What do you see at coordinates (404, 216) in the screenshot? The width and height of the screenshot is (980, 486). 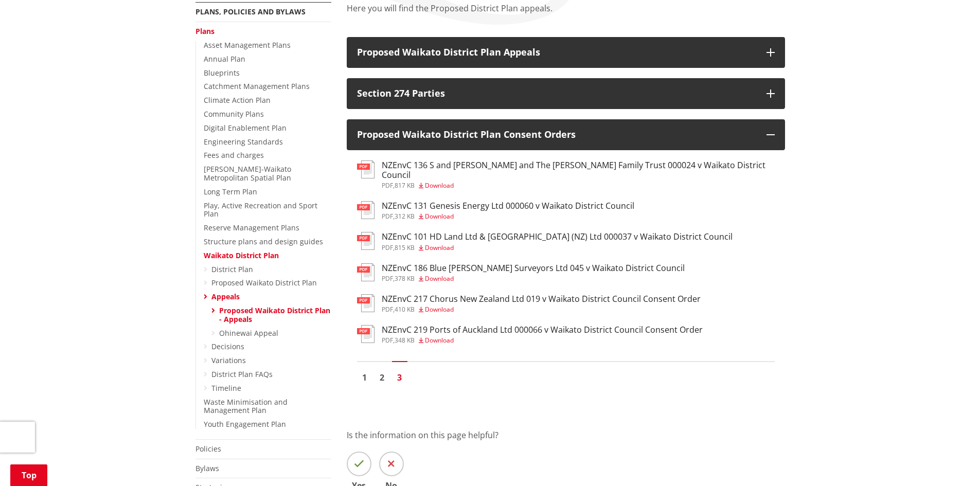 I see `span: 312 KB` at bounding box center [404, 216].